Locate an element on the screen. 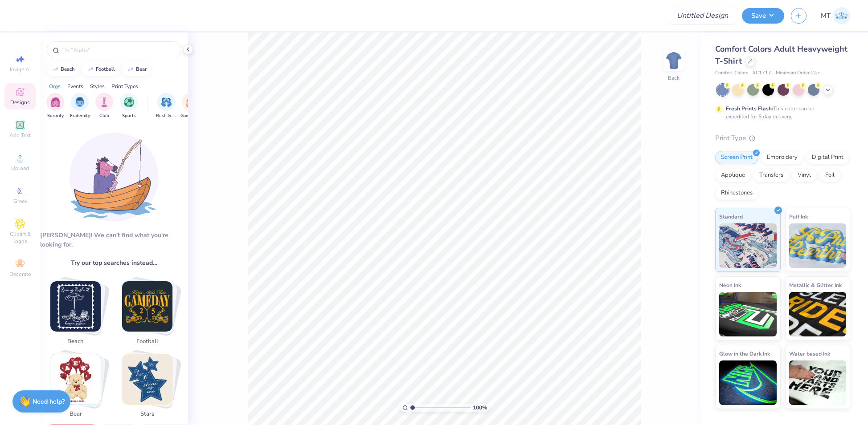 This screenshot has width=868, height=425. span: Clipart & logos is located at coordinates (20, 238).